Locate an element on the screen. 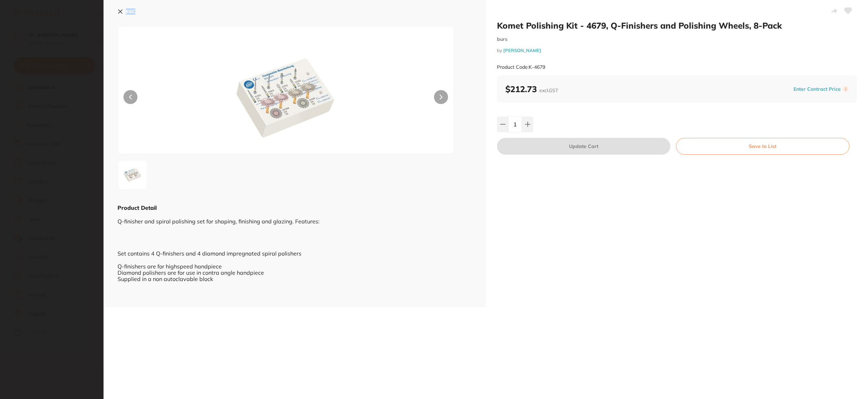  small: by is located at coordinates (676, 51).